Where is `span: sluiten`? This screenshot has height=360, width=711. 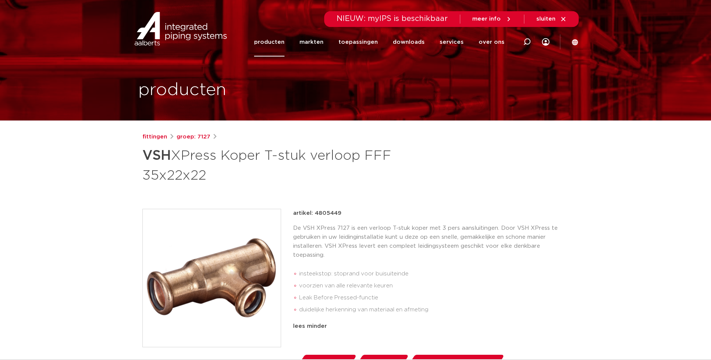 span: sluiten is located at coordinates (545, 19).